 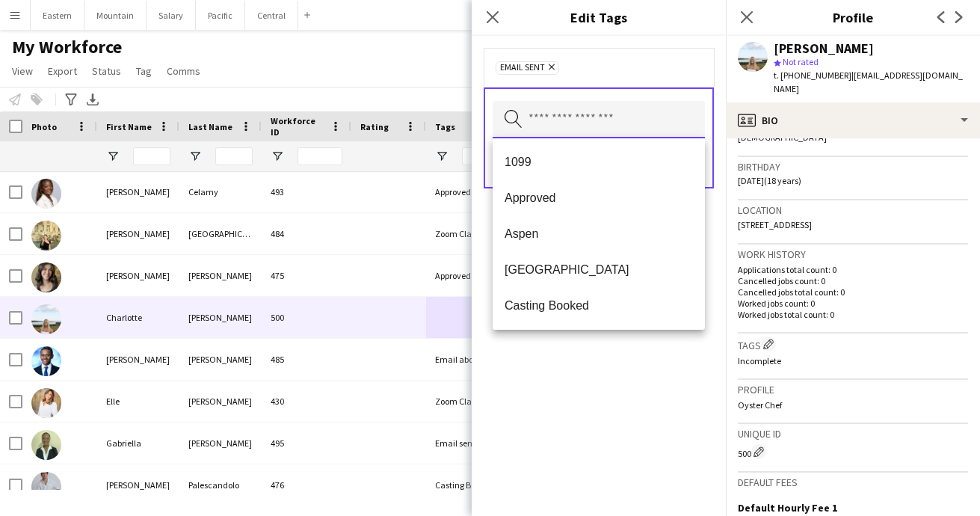 I want to click on p: Worked jobs count: 0, so click(x=853, y=303).